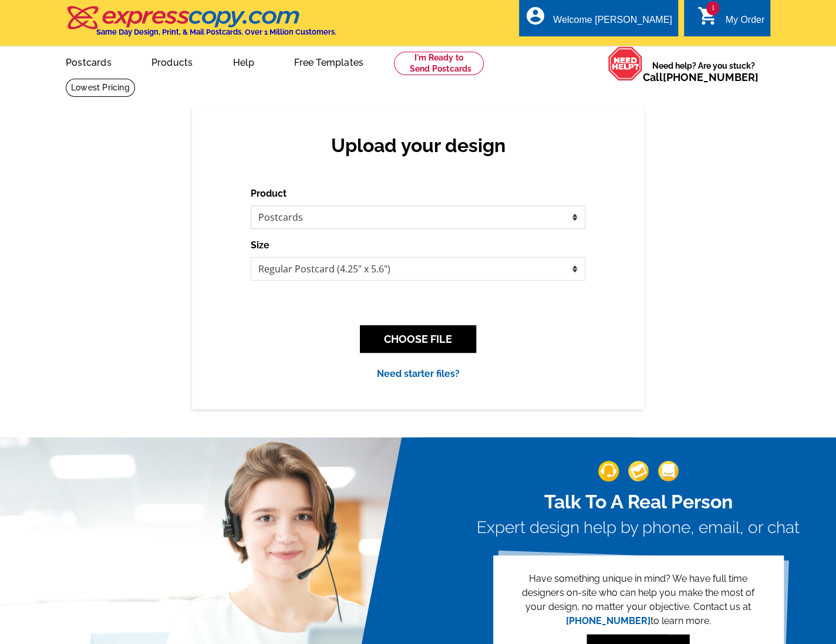  Describe the element at coordinates (418, 339) in the screenshot. I see `button: CHOOSE FILE` at that location.